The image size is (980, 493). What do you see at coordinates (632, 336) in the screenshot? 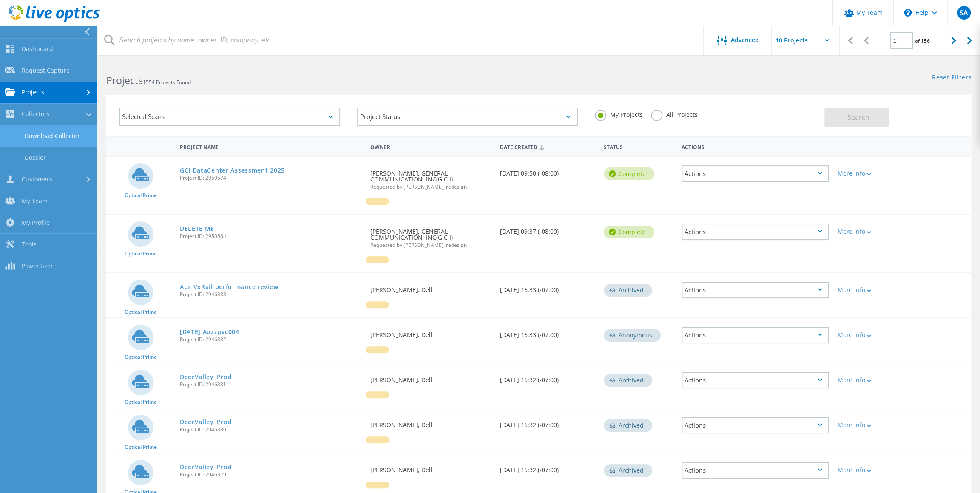
I see `div: Anonymous` at bounding box center [632, 336].